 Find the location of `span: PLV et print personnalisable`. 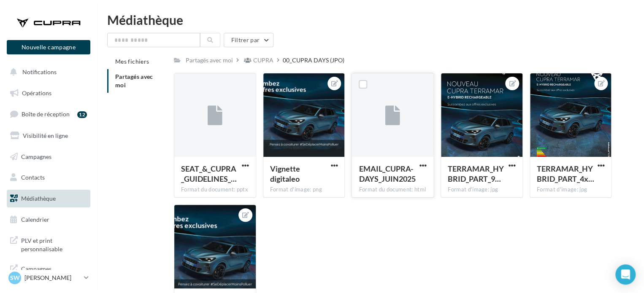

span: PLV et print personnalisable is located at coordinates (54, 244).